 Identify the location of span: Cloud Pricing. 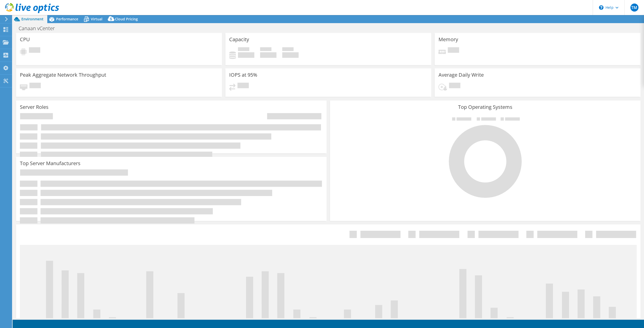
(126, 19).